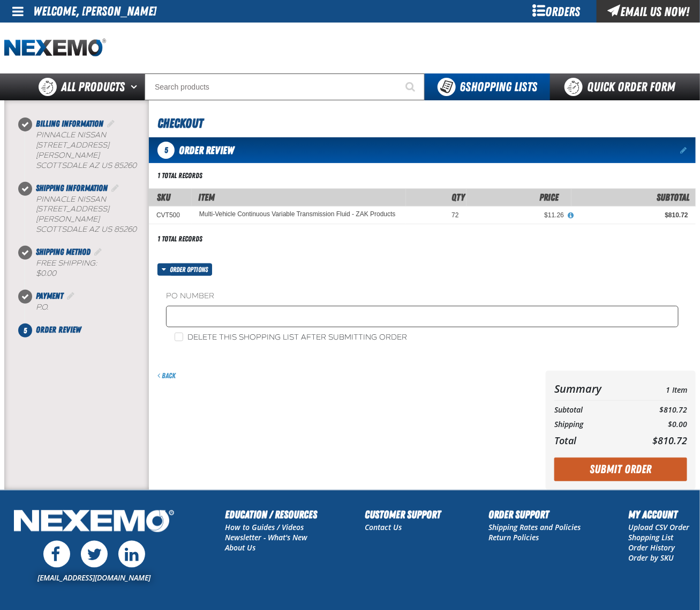 The height and width of the screenshot is (610, 700). What do you see at coordinates (180, 123) in the screenshot?
I see `span: Checkout` at bounding box center [180, 123].